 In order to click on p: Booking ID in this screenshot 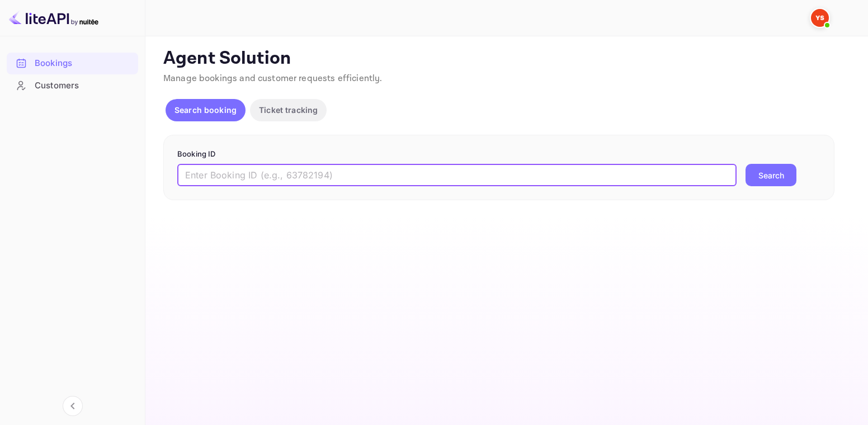, I will do `click(499, 154)`.